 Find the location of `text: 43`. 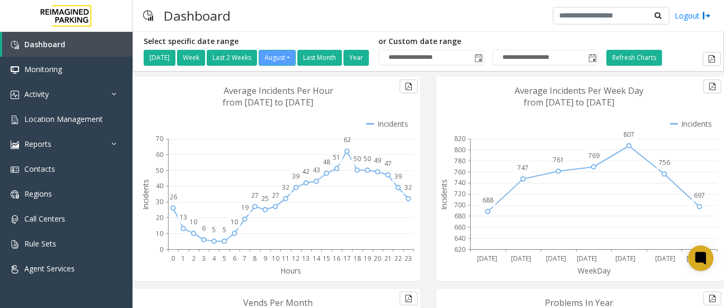

text: 43 is located at coordinates (316, 170).